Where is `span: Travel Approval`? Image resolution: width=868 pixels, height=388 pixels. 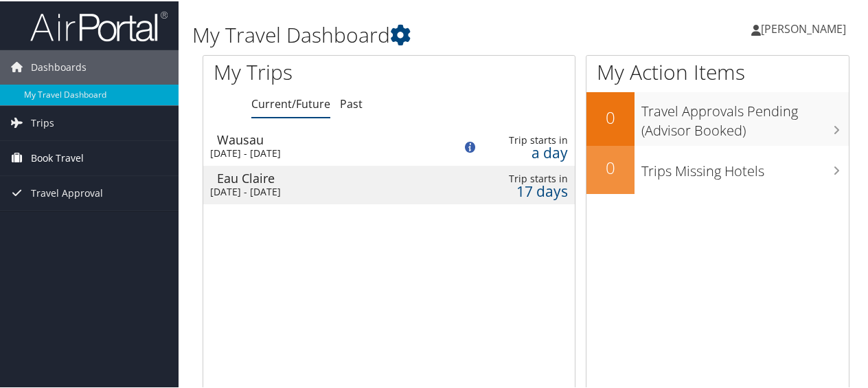
span: Travel Approval is located at coordinates (67, 192).